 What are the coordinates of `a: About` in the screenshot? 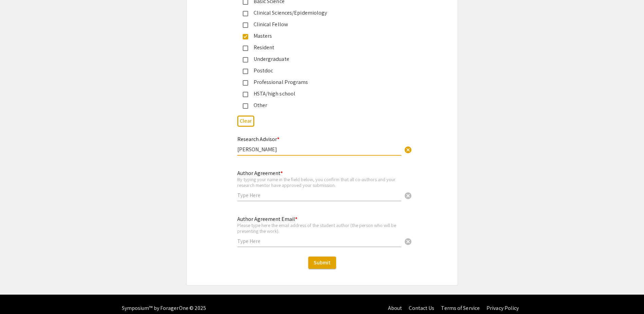 It's located at (395, 308).